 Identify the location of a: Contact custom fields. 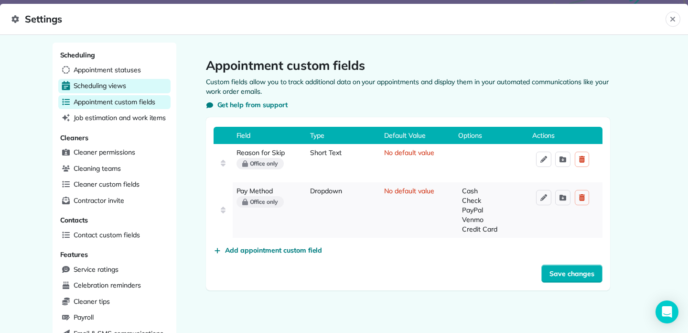
(114, 235).